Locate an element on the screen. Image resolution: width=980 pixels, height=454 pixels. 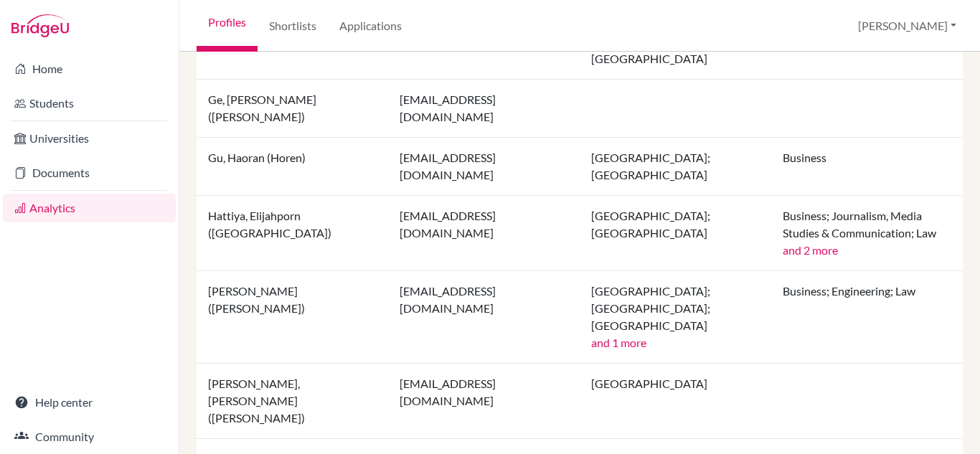
td: Business; Engineering; Law is located at coordinates (867, 317).